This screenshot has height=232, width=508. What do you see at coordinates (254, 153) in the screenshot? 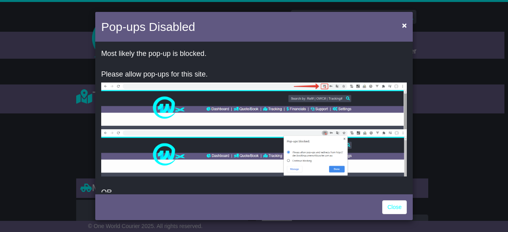
I see `img: allow-popup-2.png` at bounding box center [254, 153].